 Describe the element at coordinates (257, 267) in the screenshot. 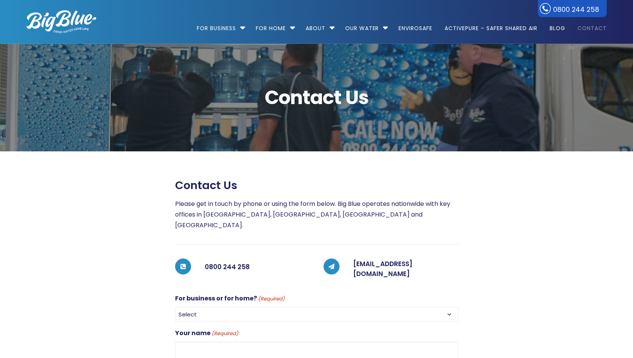

I see `h5: 0800 244 258` at that location.